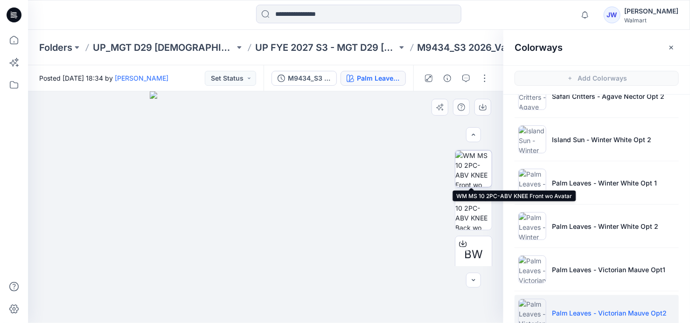 The image size is (690, 323). Describe the element at coordinates (532, 270) in the screenshot. I see `img: Palm Leaves - Victorian Mauve Opt1` at that location.